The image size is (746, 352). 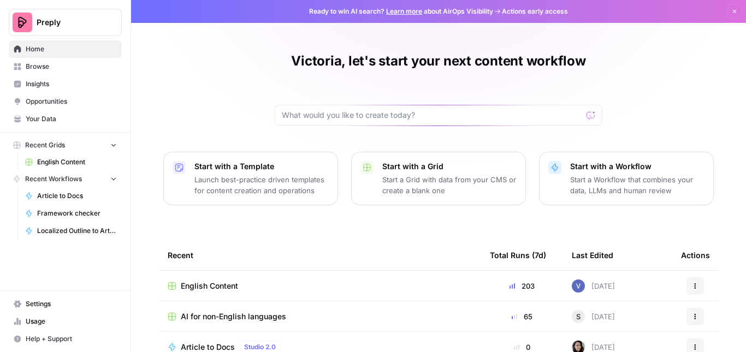 I want to click on p: Start a Grid with data from your CMS or create a blank one, so click(x=449, y=185).